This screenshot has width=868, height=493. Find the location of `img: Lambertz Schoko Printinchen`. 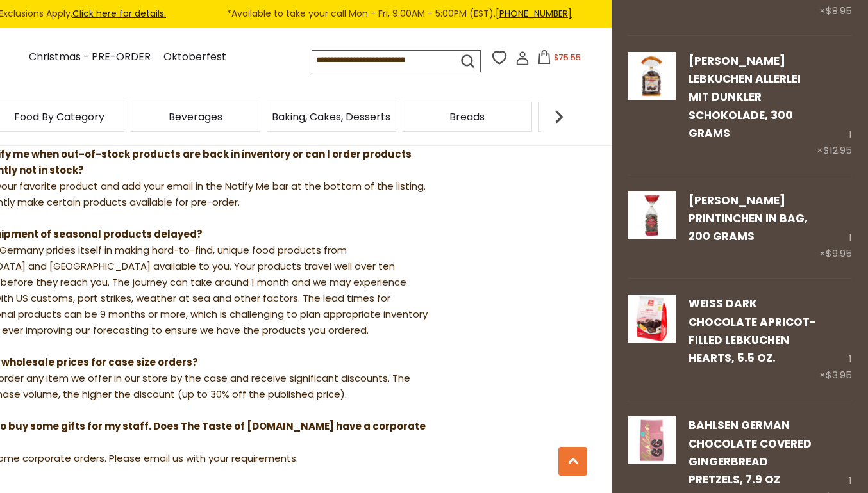

img: Lambertz Schoko Printinchen is located at coordinates (651, 215).